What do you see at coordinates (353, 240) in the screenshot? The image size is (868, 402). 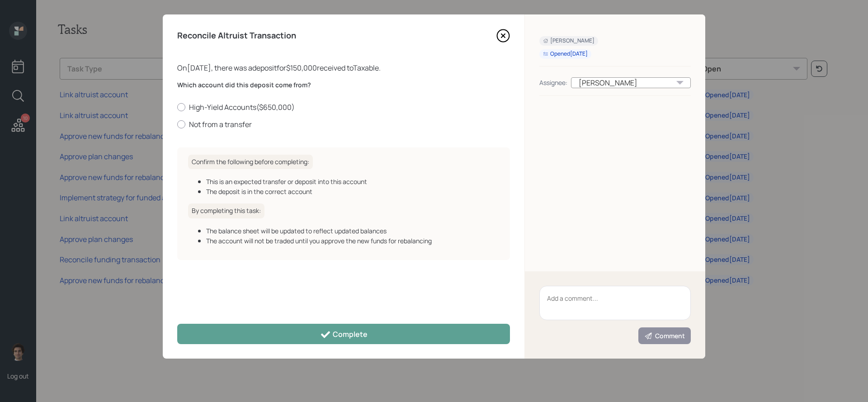 I see `div: The account will not be traded until you approve the new funds for rebalancing` at bounding box center [353, 240].